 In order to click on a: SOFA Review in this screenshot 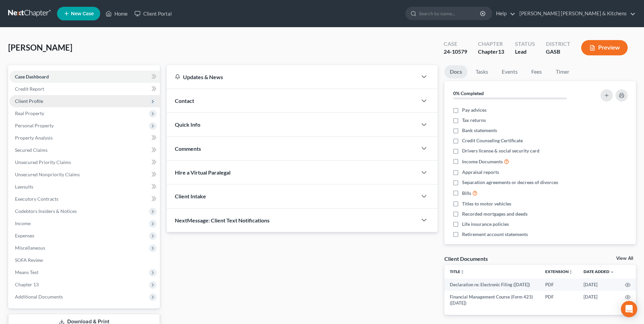, I will do `click(84, 260)`.